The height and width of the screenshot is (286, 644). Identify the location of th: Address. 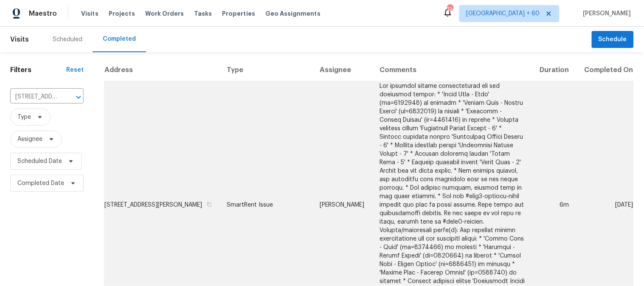
(162, 70).